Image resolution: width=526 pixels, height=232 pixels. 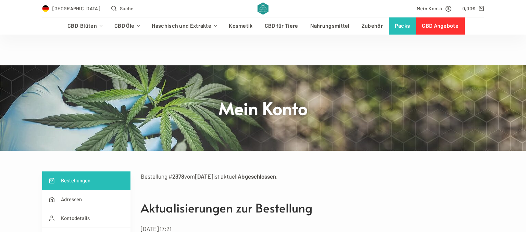 What do you see at coordinates (257, 176) in the screenshot?
I see `mark: Abgeschlossen` at bounding box center [257, 176].